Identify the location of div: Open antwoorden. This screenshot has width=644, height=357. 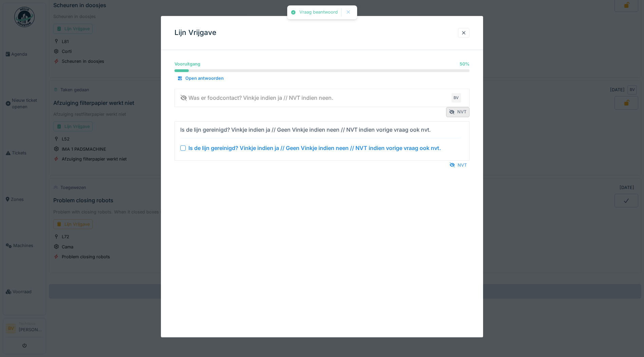
(201, 78).